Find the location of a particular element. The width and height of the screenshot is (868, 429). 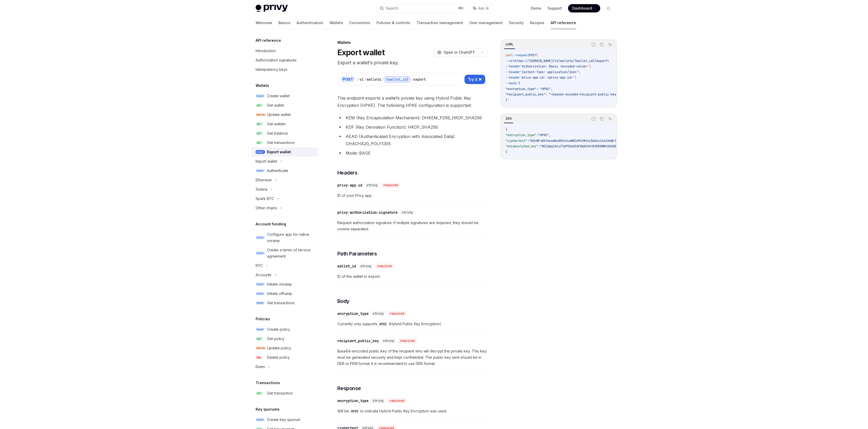

div: Ethereum is located at coordinates (264, 180).